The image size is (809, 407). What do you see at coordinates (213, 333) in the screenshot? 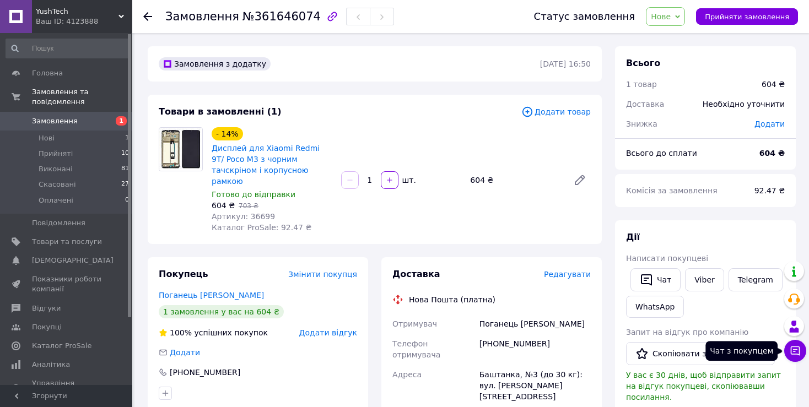
I see `div: успішних покупок` at bounding box center [213, 333].